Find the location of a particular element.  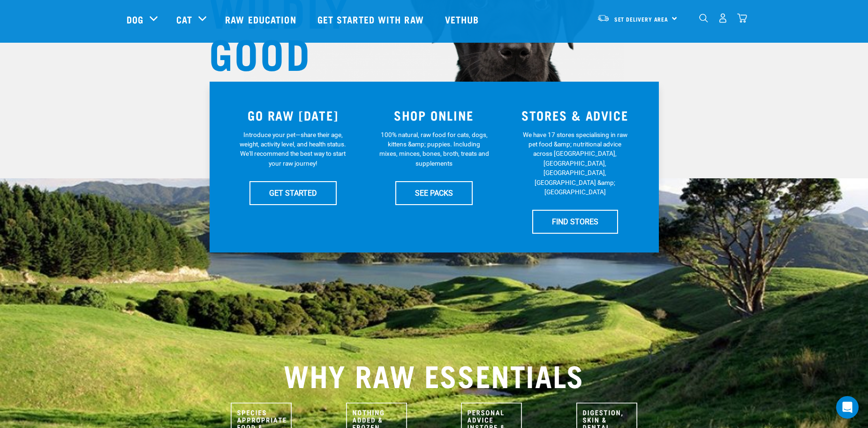

a: Dog is located at coordinates (135, 19).